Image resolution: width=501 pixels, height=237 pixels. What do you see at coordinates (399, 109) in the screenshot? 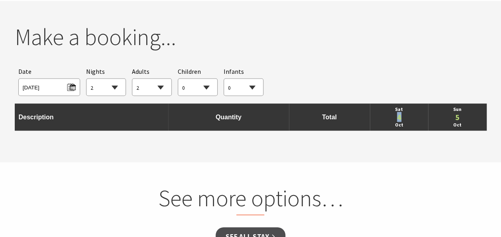
I see `a: Sat` at bounding box center [399, 109].